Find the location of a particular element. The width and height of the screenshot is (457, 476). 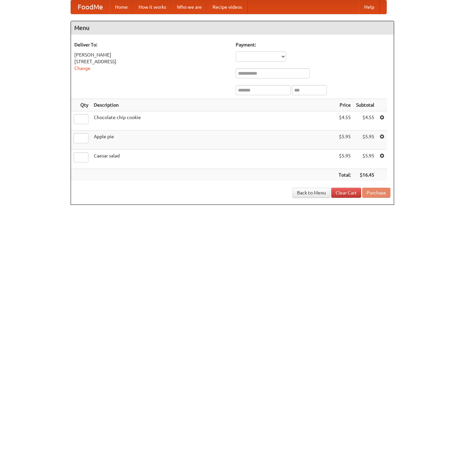

th: Qty is located at coordinates (81, 105).